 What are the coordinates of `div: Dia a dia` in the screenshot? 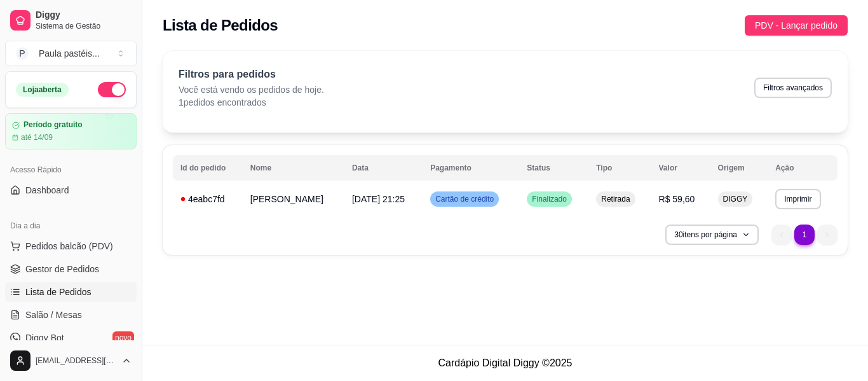 It's located at (71, 225).